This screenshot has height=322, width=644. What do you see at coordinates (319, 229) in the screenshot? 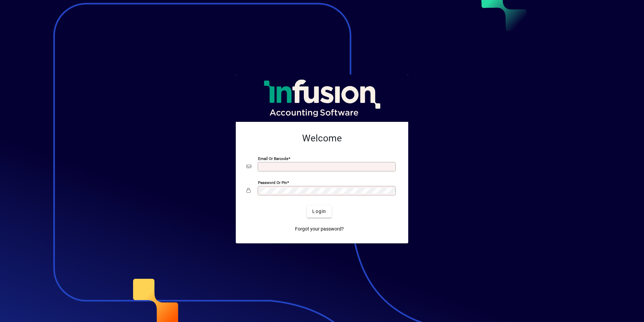
I see `a: Forgot your password?` at bounding box center [319, 229].